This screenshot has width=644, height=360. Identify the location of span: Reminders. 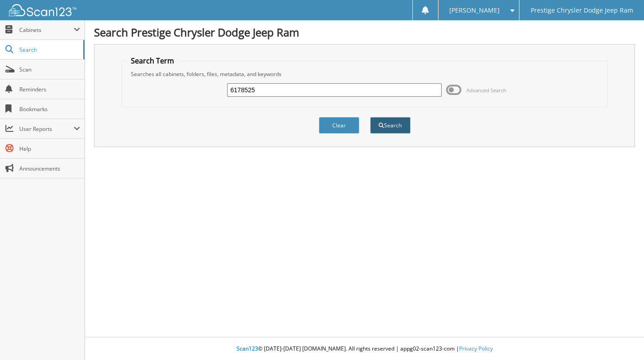
(50, 89).